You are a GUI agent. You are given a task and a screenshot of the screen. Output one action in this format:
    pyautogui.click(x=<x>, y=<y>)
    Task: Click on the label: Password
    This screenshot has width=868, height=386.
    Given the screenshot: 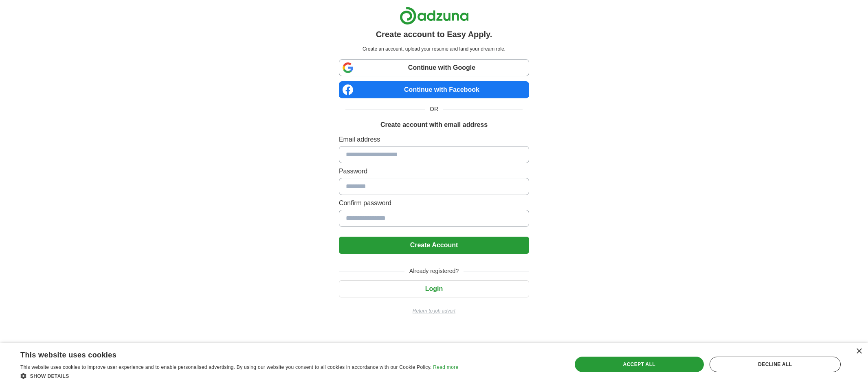 What is the action you would take?
    pyautogui.click(x=434, y=172)
    